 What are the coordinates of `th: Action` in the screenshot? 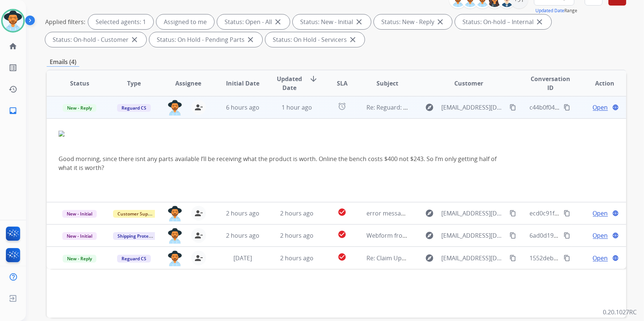 It's located at (599, 83).